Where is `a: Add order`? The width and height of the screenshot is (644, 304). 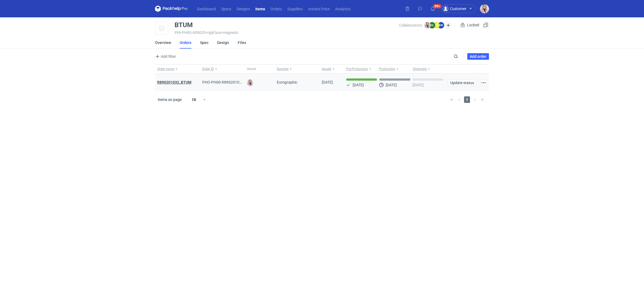
a: Add order is located at coordinates (478, 56).